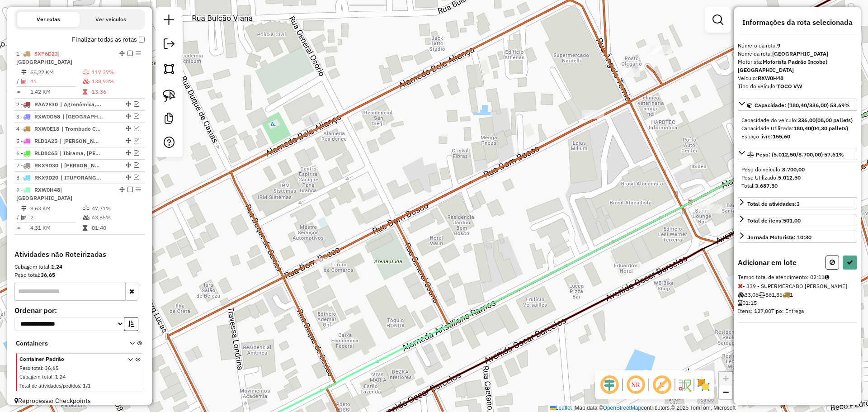  Describe the element at coordinates (81, 153) in the screenshot. I see `span: Ibirama, JOSE BOITUX, Presidente Getulio` at that location.